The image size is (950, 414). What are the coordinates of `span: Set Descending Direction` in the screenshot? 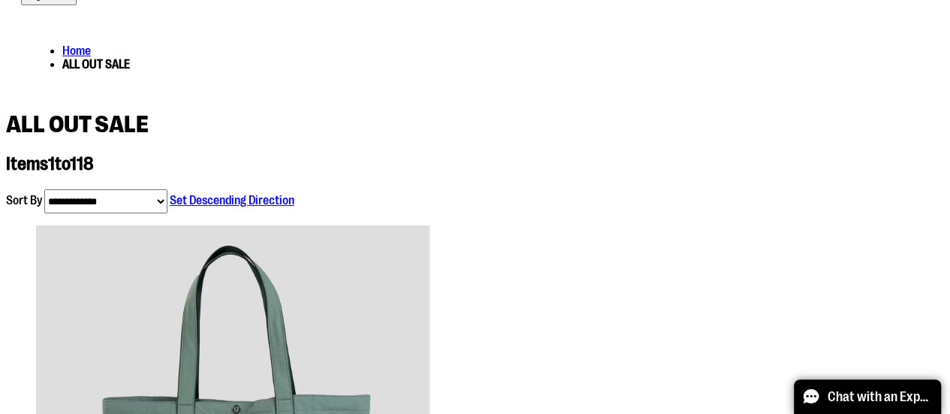 It's located at (232, 200).